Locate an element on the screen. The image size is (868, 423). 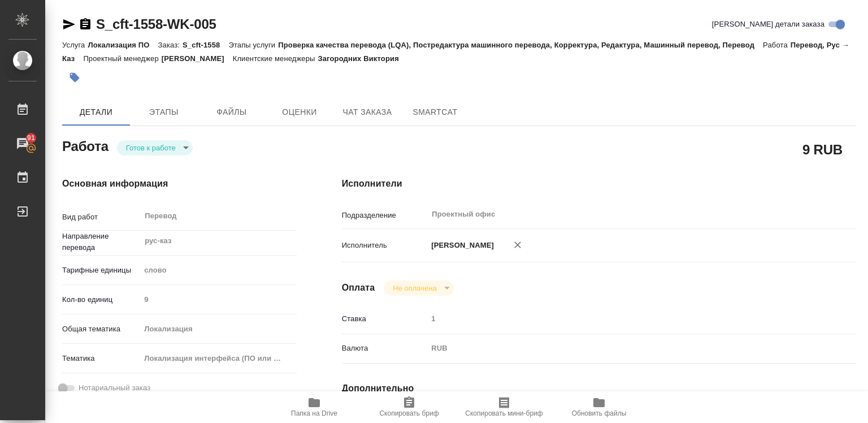
p: Проектный менеджер is located at coordinates (122, 58).